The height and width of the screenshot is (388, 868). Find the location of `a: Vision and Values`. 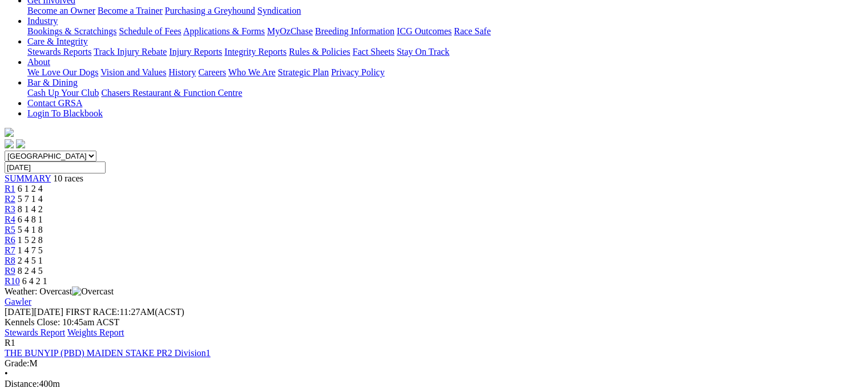

a: Vision and Values is located at coordinates (133, 72).